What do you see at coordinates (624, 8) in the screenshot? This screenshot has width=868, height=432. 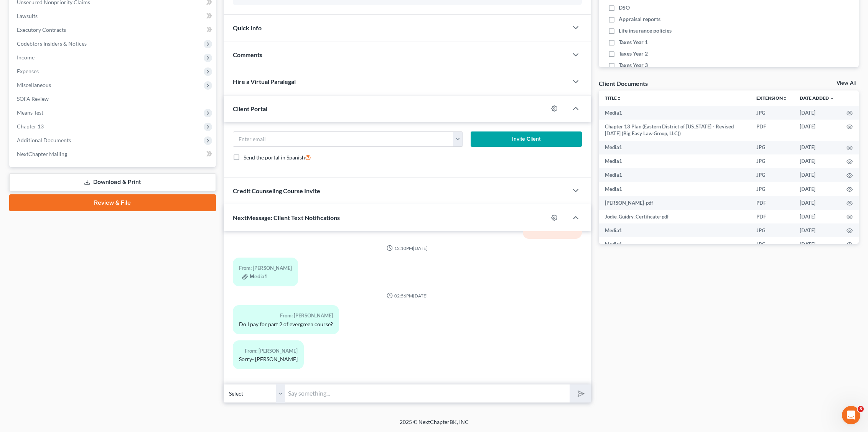 I see `span: DSO` at bounding box center [624, 8].